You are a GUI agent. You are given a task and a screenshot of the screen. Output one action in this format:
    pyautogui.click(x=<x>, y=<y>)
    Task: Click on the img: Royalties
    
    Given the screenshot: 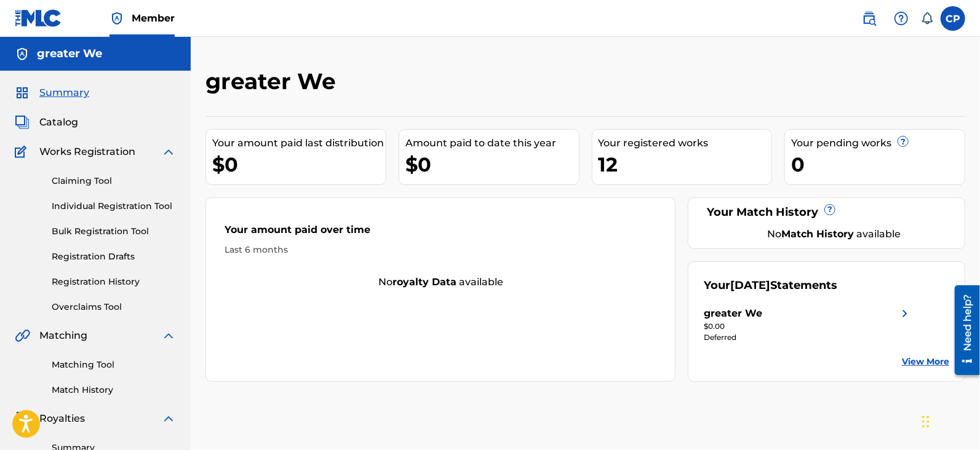 What is the action you would take?
    pyautogui.click(x=23, y=419)
    